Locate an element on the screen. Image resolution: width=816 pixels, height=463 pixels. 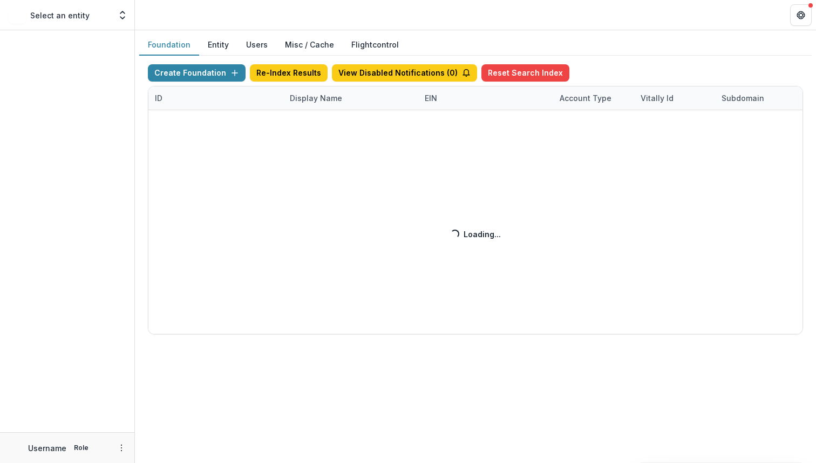
button: Get Help is located at coordinates (801, 15).